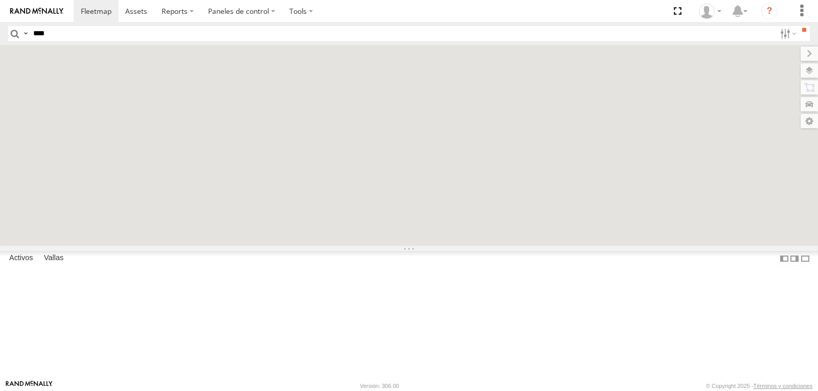  Describe the element at coordinates (379, 386) in the screenshot. I see `font: Versión: 306.00` at that location.